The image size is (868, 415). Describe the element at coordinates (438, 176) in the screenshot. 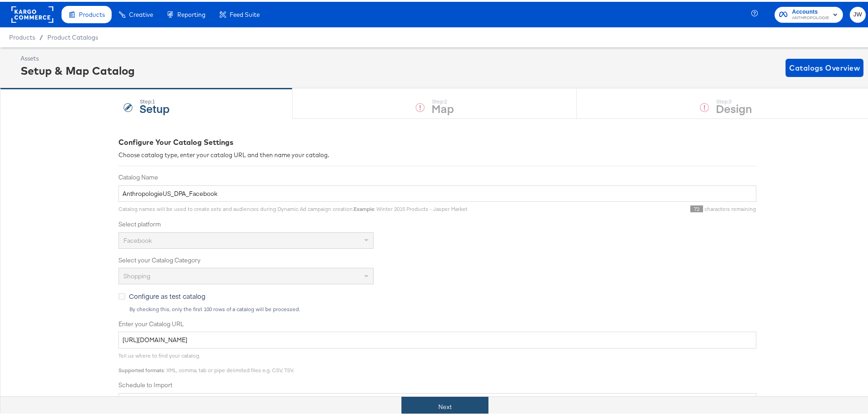

I see `label: Catalog Name` at that location.